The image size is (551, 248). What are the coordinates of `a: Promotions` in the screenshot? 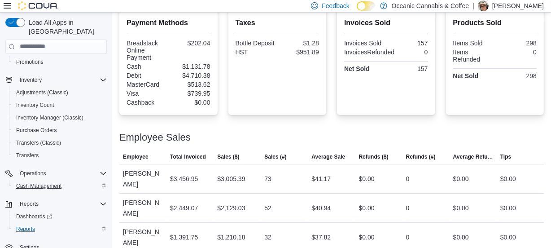 It's located at (30, 62).